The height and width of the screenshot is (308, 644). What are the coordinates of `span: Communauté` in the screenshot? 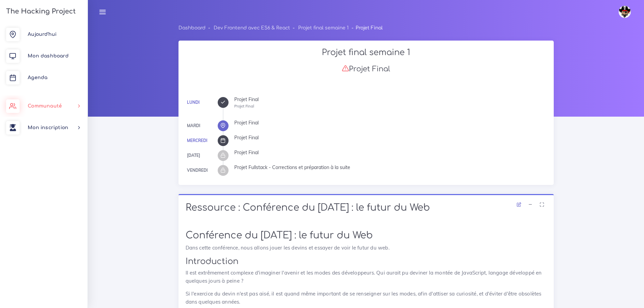 It's located at (44, 106).